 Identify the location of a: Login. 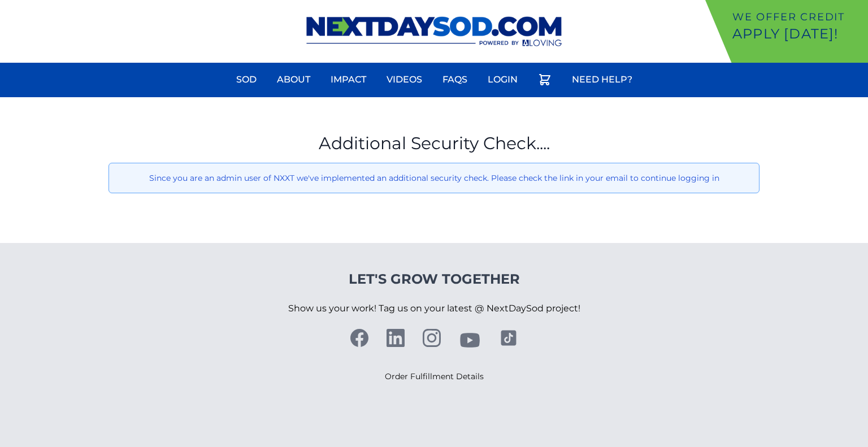
(502, 80).